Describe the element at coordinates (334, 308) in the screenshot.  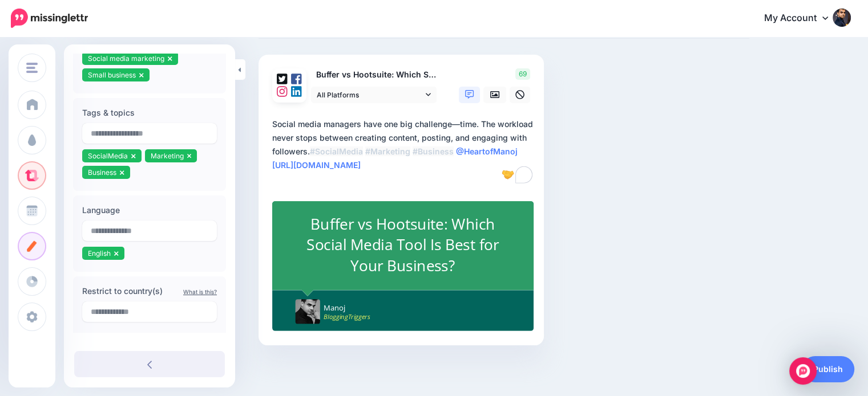
I see `span: Manoj` at that location.